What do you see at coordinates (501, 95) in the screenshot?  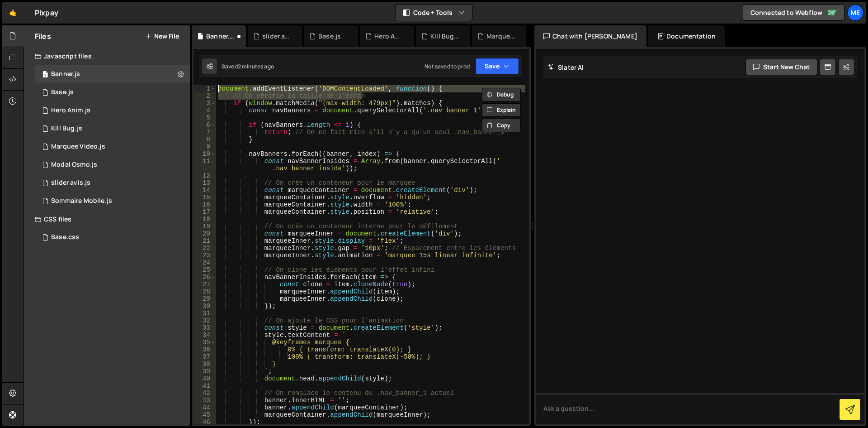 I see `button: Debug` at bounding box center [501, 95].